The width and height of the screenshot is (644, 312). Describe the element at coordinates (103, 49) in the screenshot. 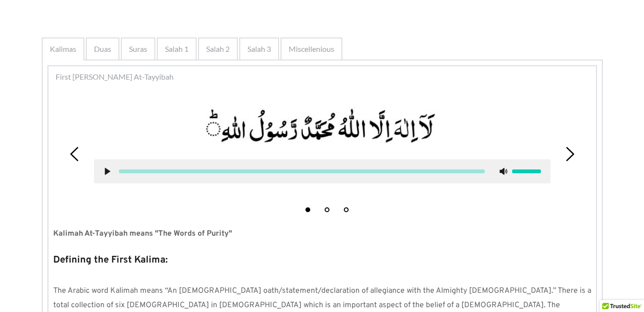

I see `span: Duas` at that location.